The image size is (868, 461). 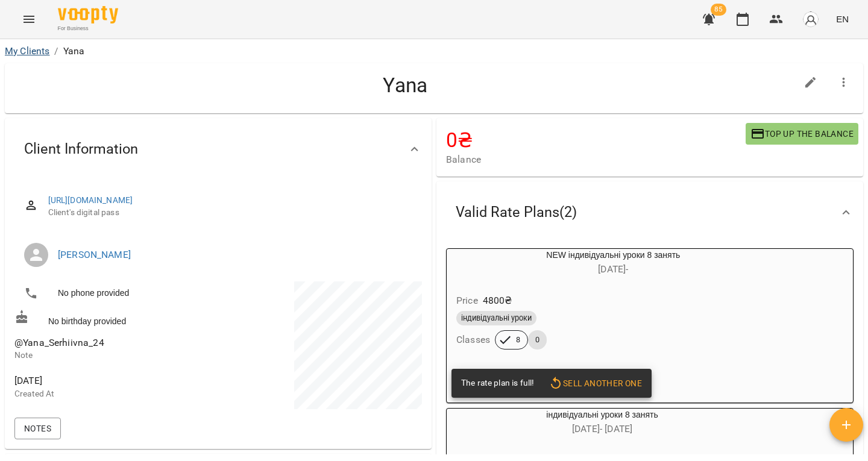 What do you see at coordinates (718, 10) in the screenshot?
I see `span: 85` at bounding box center [718, 10].